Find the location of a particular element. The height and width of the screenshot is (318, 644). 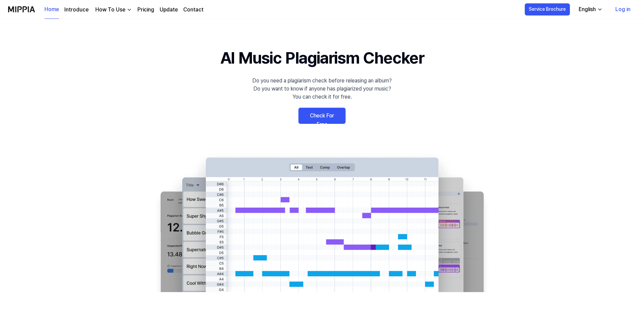

div: Do you need a plagiarism check before releasing an album? Do you want to know if anyone has plagi... is located at coordinates (322, 89).